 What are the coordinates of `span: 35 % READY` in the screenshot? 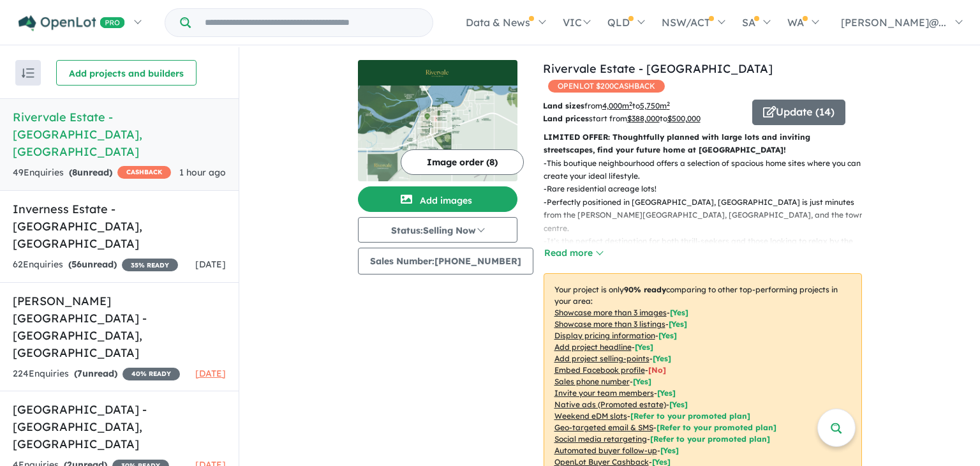 It's located at (150, 265).